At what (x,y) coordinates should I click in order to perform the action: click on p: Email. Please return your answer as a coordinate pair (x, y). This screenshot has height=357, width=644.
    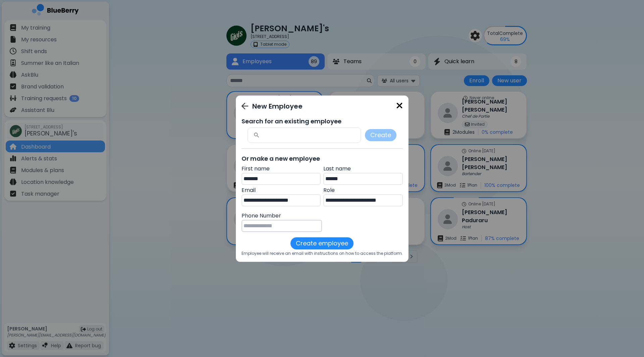
    Looking at the image, I should click on (281, 190).